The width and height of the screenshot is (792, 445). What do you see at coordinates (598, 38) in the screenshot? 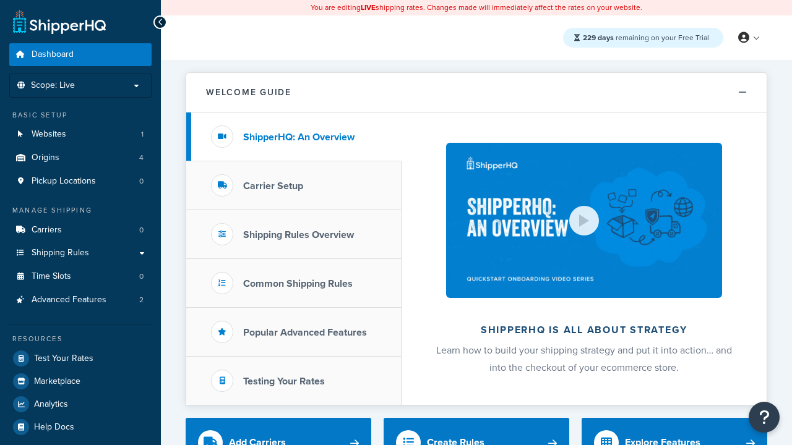
I see `strong: 229 days` at bounding box center [598, 38].